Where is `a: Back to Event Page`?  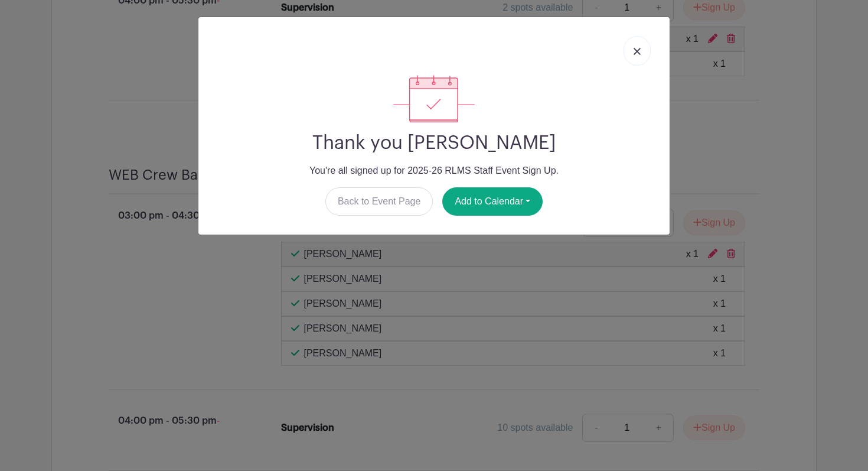
a: Back to Event Page is located at coordinates (379, 202).